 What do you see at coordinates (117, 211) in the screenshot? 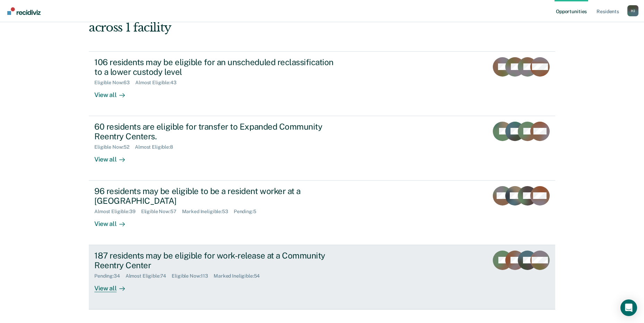
I see `div: Almost Eligible : 39` at bounding box center [117, 211].